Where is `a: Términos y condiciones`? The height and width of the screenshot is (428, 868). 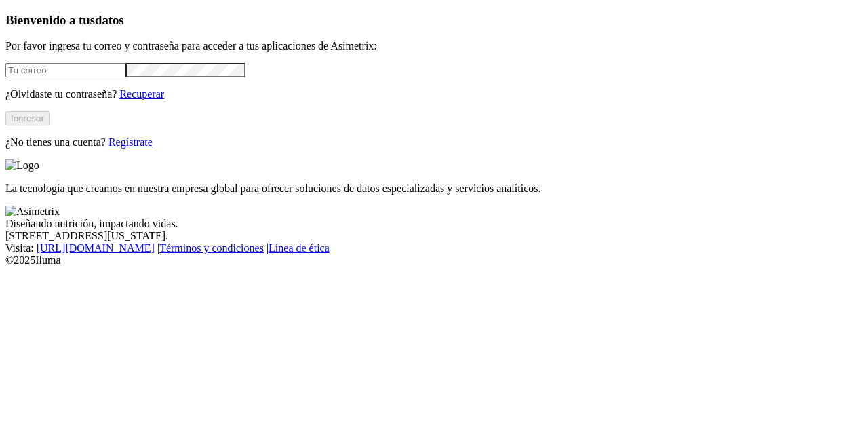 a: Términos y condiciones is located at coordinates (211, 248).